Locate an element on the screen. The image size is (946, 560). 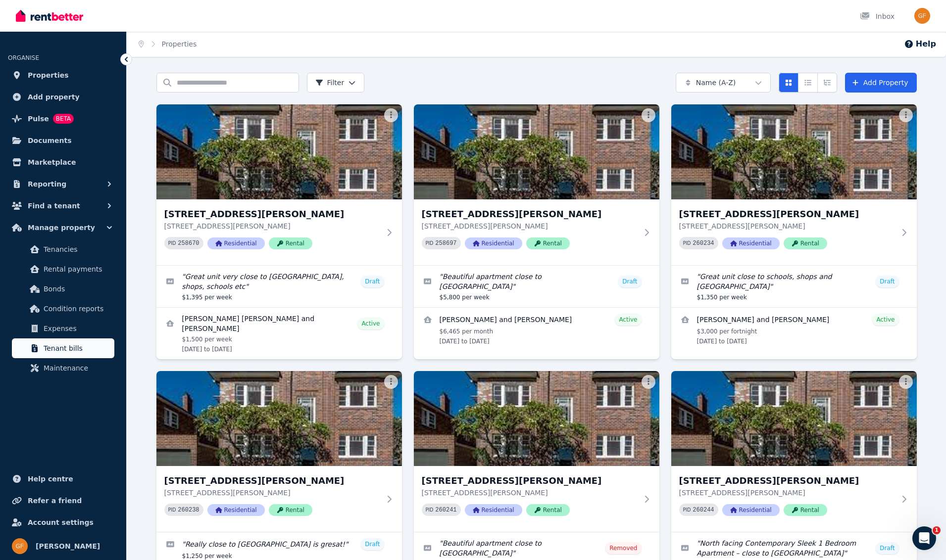
span: Name (A-Z) is located at coordinates (716, 83).